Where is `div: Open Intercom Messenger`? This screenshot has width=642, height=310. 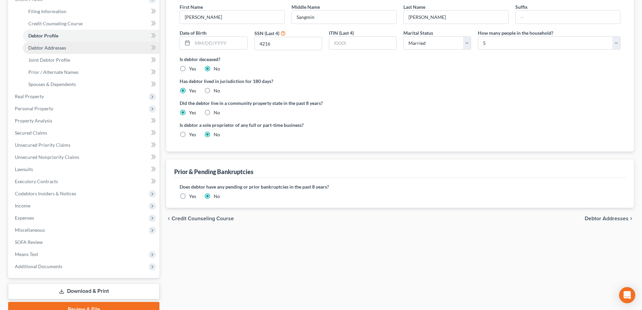 div: Open Intercom Messenger is located at coordinates (627, 295).